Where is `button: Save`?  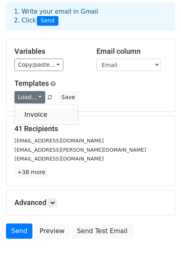 button: Save is located at coordinates (68, 97).